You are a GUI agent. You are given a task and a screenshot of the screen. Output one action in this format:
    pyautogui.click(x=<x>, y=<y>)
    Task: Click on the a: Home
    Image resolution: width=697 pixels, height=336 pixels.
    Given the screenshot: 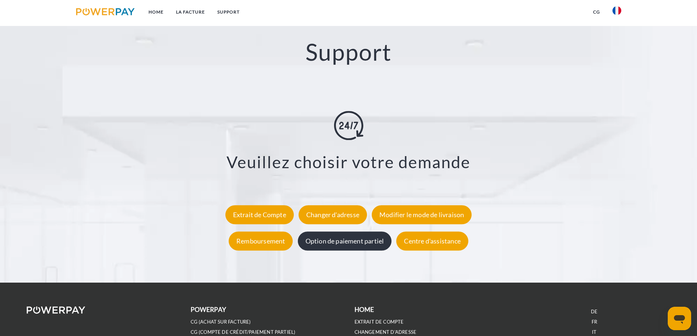 What is the action you would take?
    pyautogui.click(x=156, y=12)
    